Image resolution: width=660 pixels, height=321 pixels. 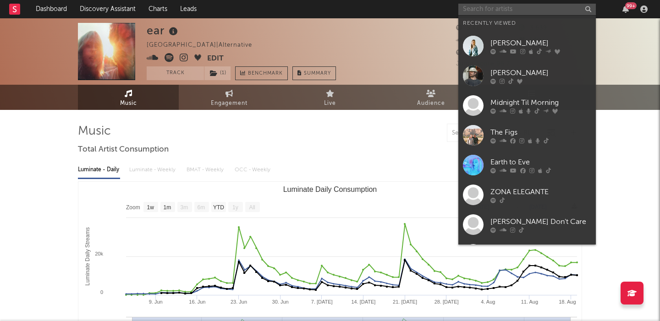 I want to click on text: 6m, so click(x=201, y=207).